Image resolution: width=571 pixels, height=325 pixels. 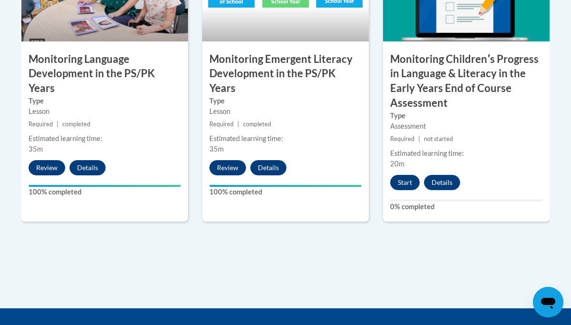 What do you see at coordinates (466, 207) in the screenshot?
I see `label: 0% completed` at bounding box center [466, 207].